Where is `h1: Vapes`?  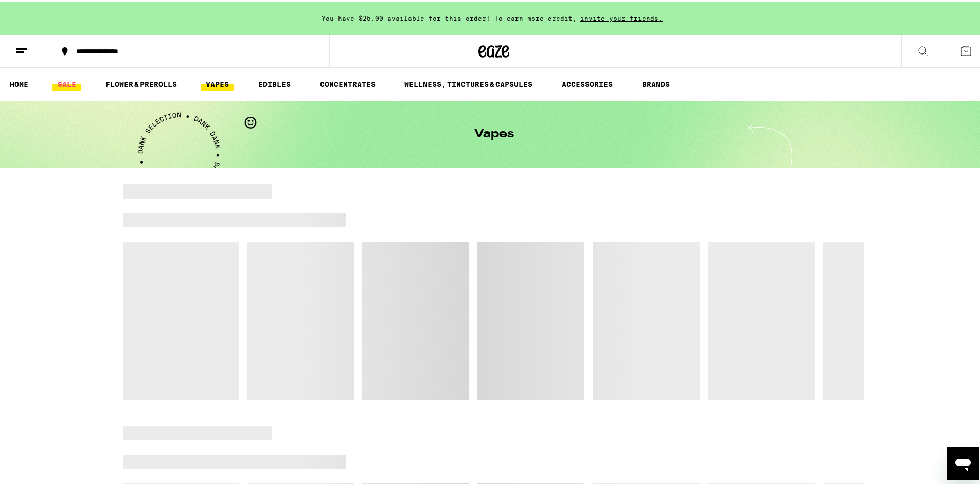 h1: Vapes is located at coordinates (494, 132).